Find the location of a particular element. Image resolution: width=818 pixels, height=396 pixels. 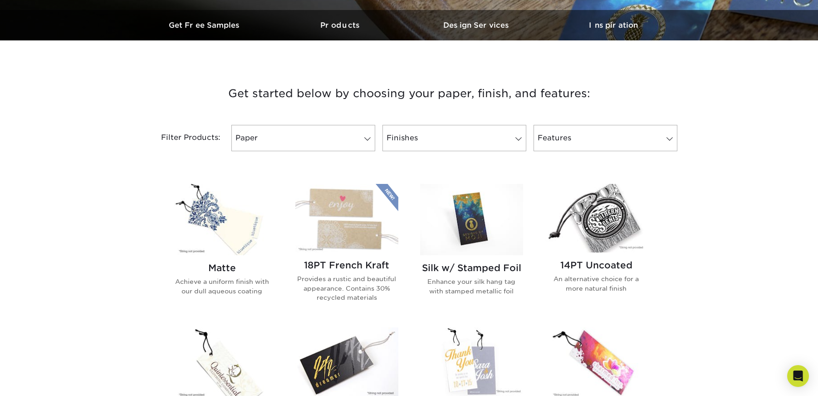

h3: Get Free Samples is located at coordinates (205, 25).